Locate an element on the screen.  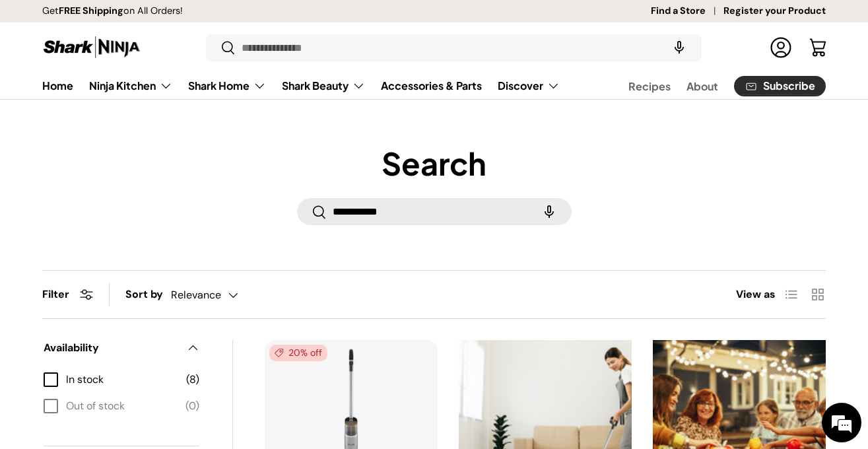
a: Register your Product is located at coordinates (775, 11).